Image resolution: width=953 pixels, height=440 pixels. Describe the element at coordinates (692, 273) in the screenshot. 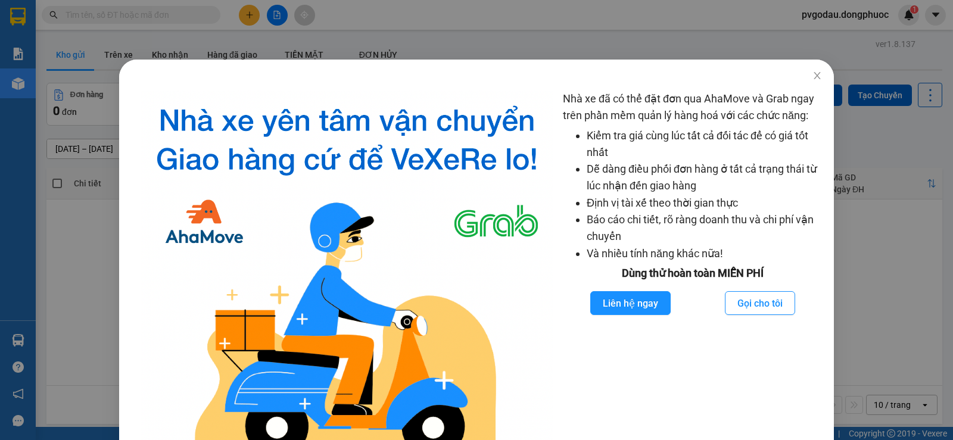

I see `div: Dùng thử hoàn toàn MIỄN PHÍ` at that location.